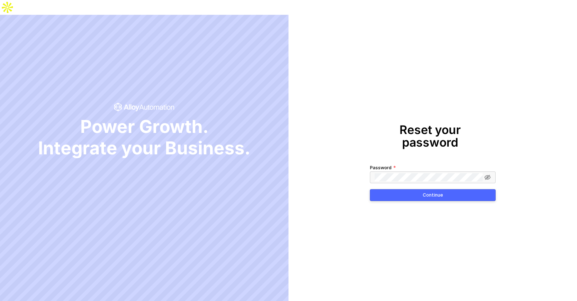  I want to click on h1: Reset your password, so click(430, 136).